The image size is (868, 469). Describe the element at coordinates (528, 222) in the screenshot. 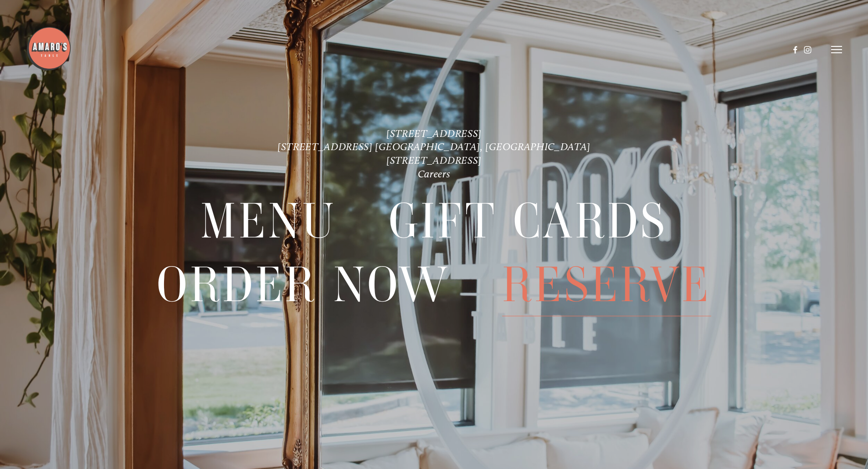

I see `span: Gift Cards` at that location.